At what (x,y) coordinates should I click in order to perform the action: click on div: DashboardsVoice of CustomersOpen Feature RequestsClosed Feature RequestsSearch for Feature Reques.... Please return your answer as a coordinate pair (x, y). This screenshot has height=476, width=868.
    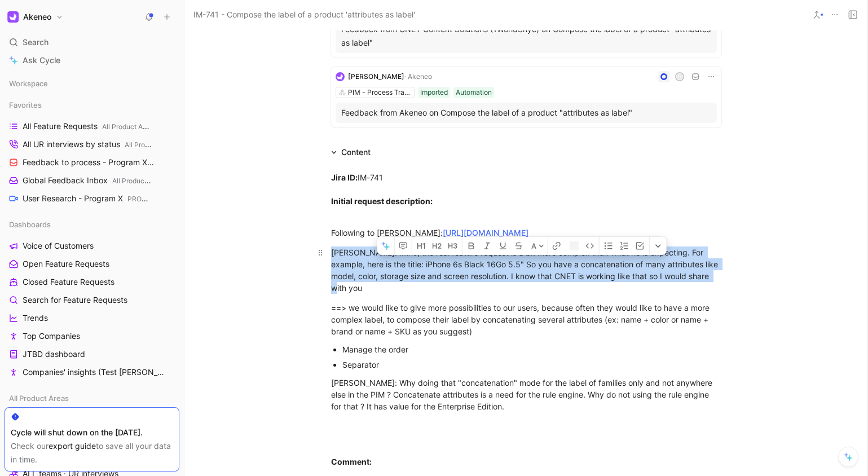
    Looking at the image, I should click on (92, 298).